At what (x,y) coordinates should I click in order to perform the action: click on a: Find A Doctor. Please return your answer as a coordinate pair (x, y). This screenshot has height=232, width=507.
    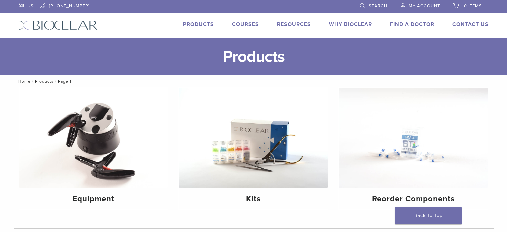
    Looking at the image, I should click on (412, 24).